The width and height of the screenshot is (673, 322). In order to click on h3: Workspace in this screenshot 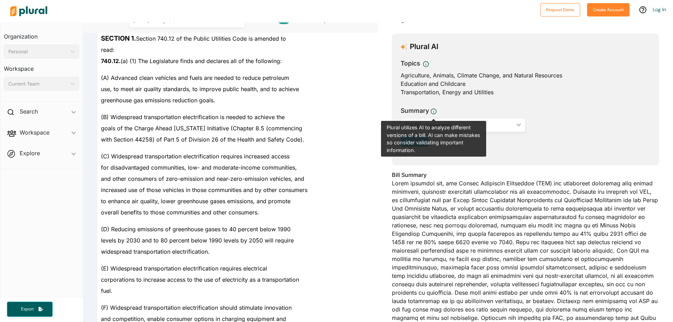, I will do `click(41, 66)`.